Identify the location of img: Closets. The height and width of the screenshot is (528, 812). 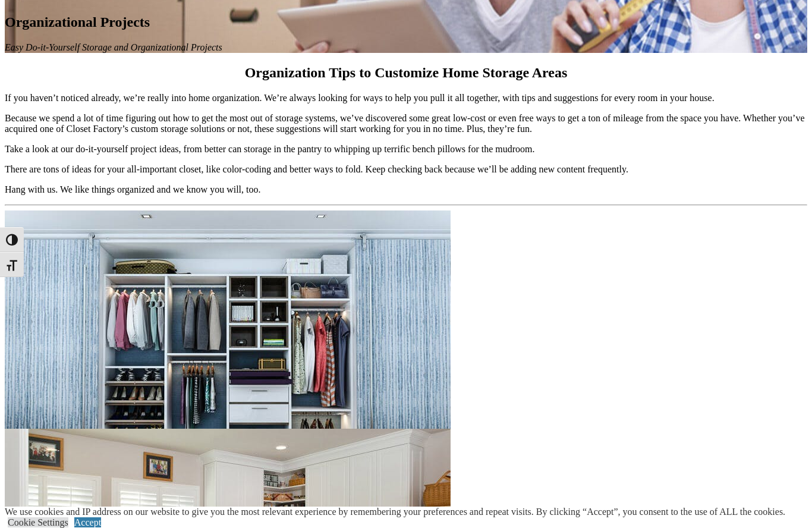
(228, 359).